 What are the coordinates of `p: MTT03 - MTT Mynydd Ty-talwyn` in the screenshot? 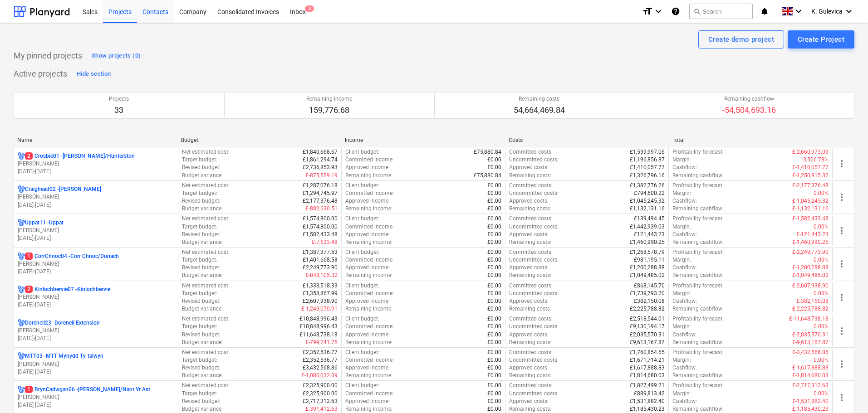 It's located at (64, 356).